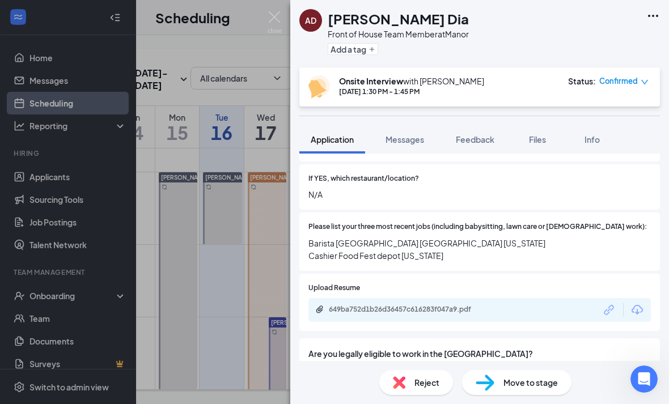 The height and width of the screenshot is (404, 669). What do you see at coordinates (113, 155) in the screenshot?
I see `div: Send us a messageWe typically reply in under a minute` at bounding box center [113, 155].